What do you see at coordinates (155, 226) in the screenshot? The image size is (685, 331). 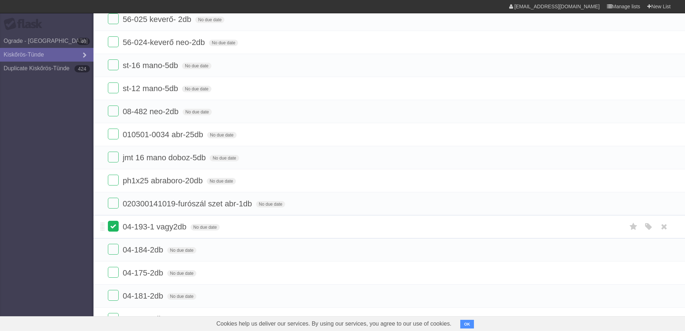 I see `span: 04-193-1 vagy2db` at bounding box center [155, 226].